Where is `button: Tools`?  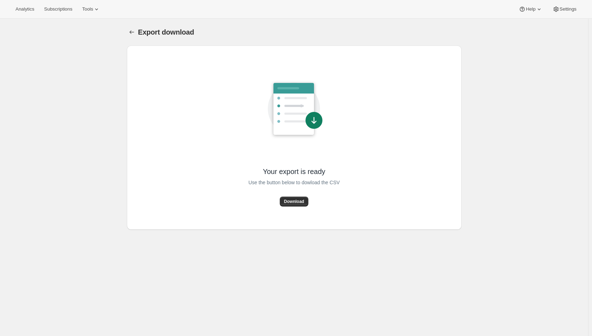 button: Tools is located at coordinates (91, 9).